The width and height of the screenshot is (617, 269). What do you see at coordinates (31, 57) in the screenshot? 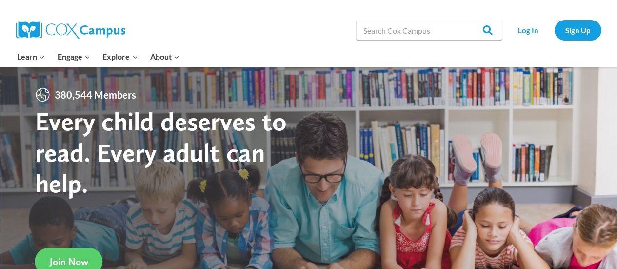
I see `span: Learn` at bounding box center [31, 57].